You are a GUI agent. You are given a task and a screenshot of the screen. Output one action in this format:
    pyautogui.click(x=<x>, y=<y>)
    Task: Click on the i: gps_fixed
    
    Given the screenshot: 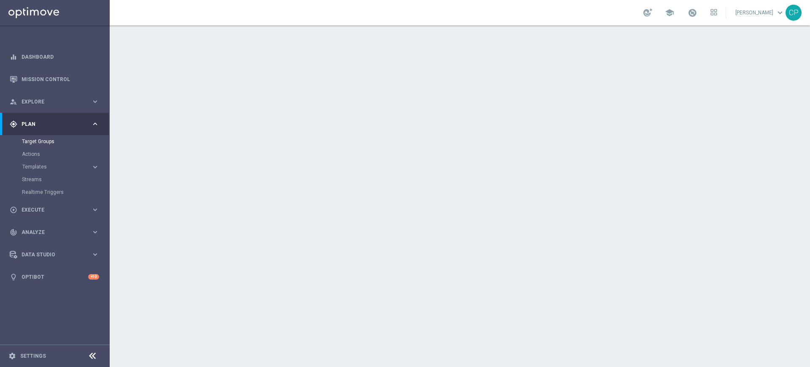 What is the action you would take?
    pyautogui.click(x=13, y=124)
    